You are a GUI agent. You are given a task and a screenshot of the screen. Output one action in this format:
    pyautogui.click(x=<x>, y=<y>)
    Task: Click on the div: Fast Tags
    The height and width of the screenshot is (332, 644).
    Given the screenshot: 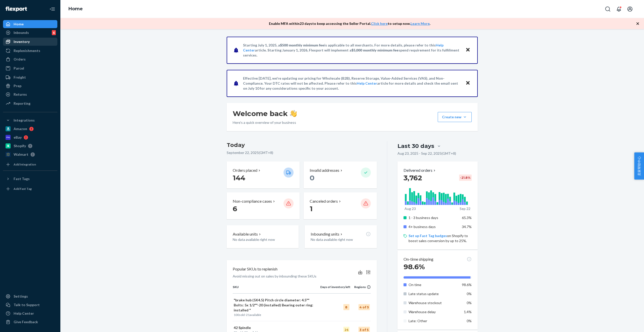 What is the action you would take?
    pyautogui.click(x=22, y=179)
    